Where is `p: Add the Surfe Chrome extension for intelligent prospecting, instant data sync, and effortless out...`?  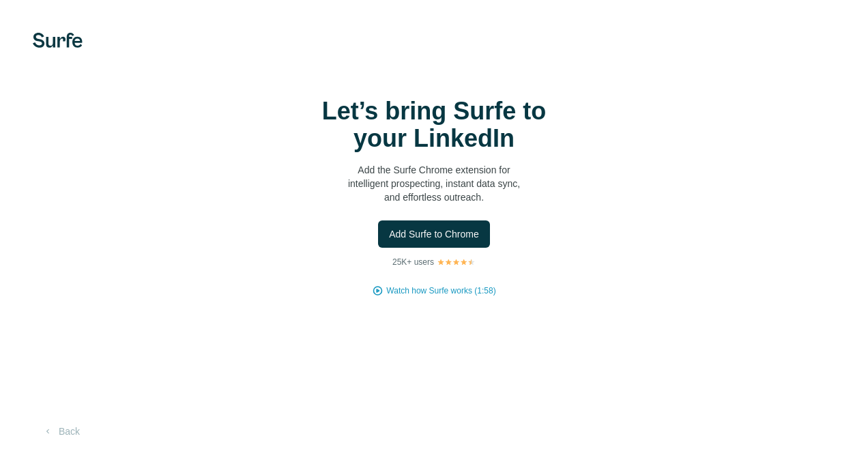 p: Add the Surfe Chrome extension for intelligent prospecting, instant data sync, and effortless out... is located at coordinates (434, 183).